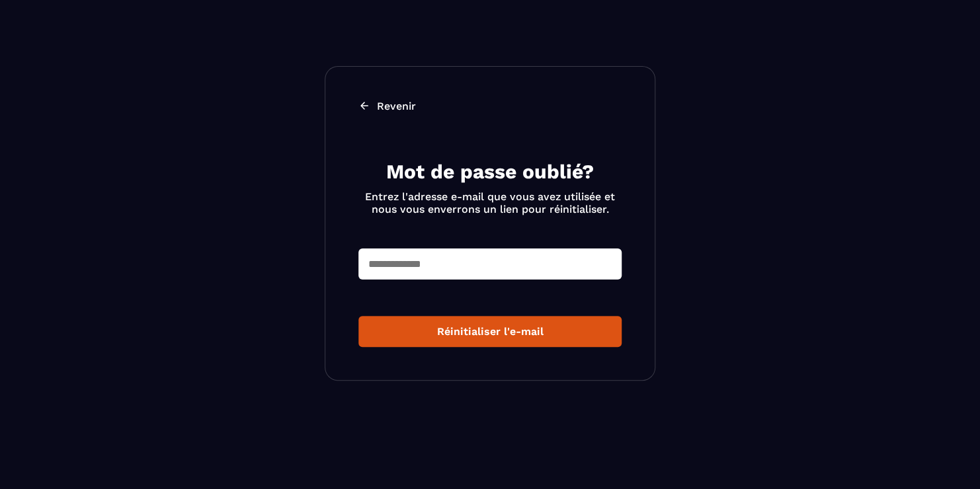 This screenshot has height=489, width=980. What do you see at coordinates (490, 172) in the screenshot?
I see `h2: Mot de passe oublié?` at bounding box center [490, 172].